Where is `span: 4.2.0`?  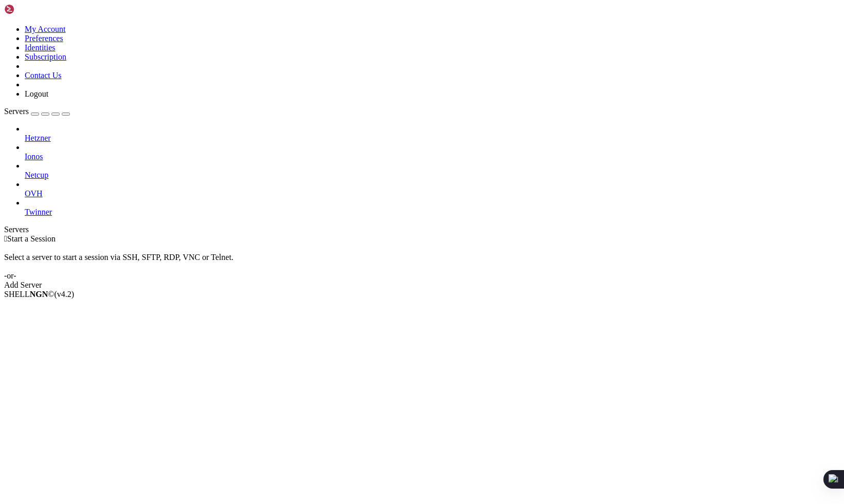
span: 4.2.0 is located at coordinates (64, 294).